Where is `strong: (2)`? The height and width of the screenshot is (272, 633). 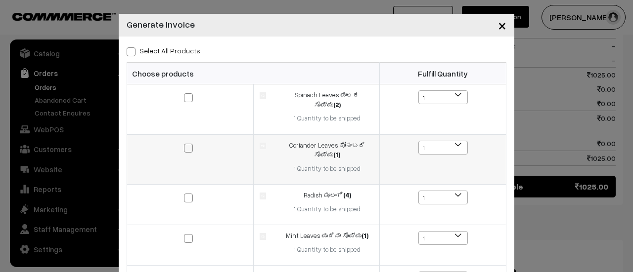 strong: (2) is located at coordinates (337, 105).